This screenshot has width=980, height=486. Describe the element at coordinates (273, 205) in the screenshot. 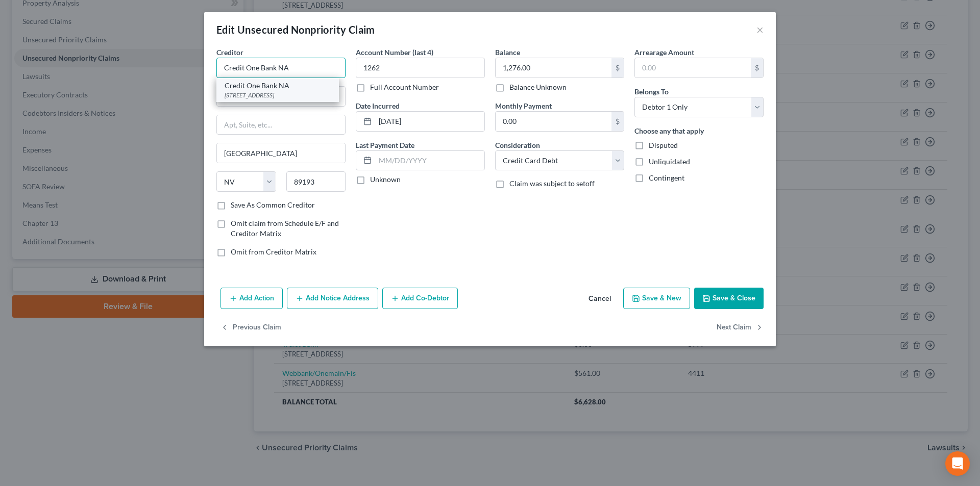

I see `label: Save As Common Creditor` at that location.